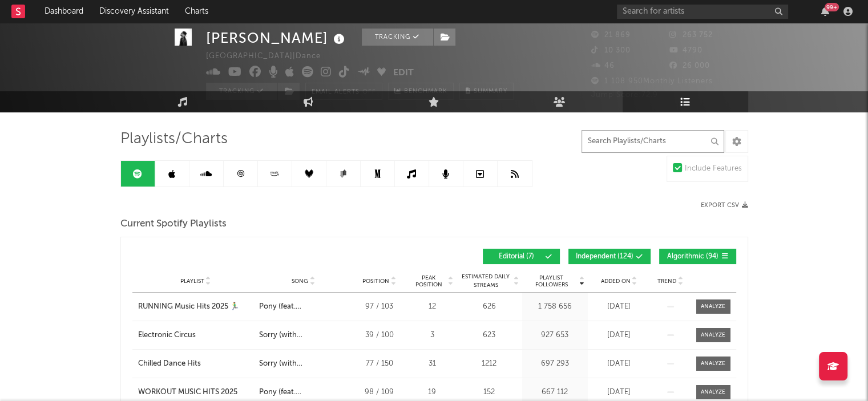  Describe the element at coordinates (604, 257) in the screenshot. I see `span: Independent ( 124 )` at that location.